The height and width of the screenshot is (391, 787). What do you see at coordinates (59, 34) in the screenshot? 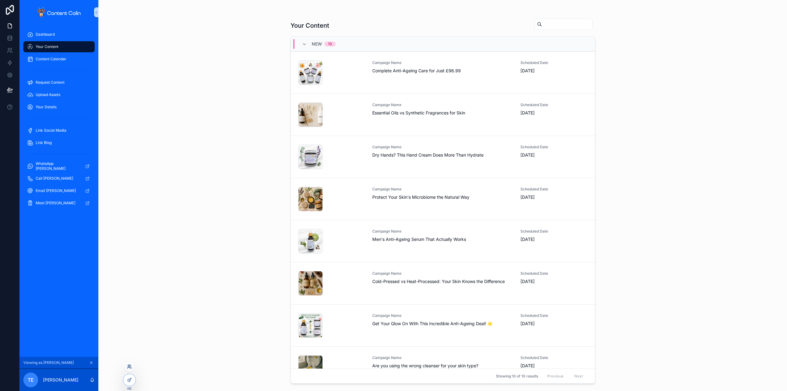
I see `a: Dashboard` at bounding box center [59, 34].